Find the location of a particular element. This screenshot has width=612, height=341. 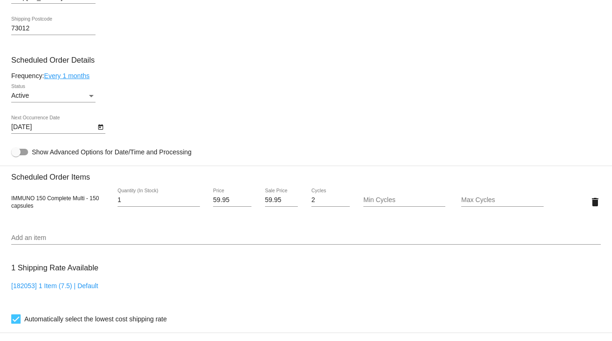

div: Frequency: is located at coordinates (306, 76).